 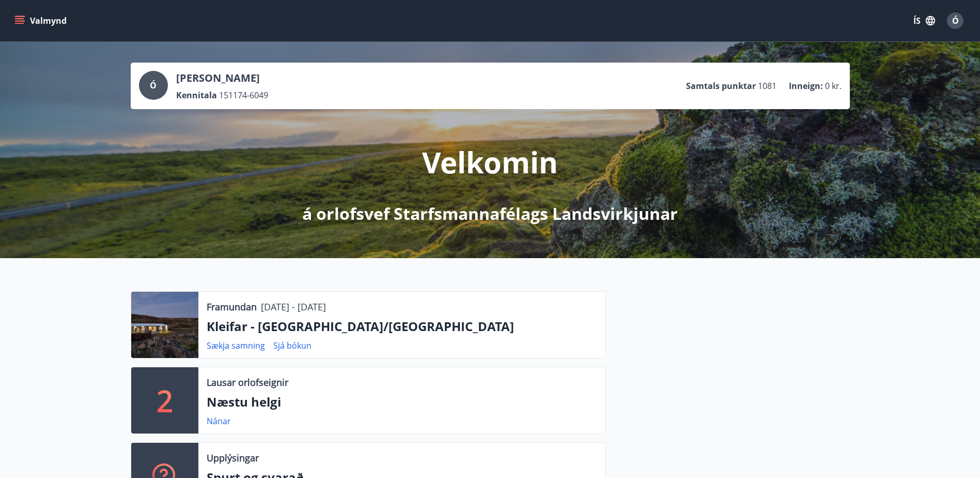 What do you see at coordinates (236, 345) in the screenshot?
I see `a: Sækja samning` at bounding box center [236, 345].